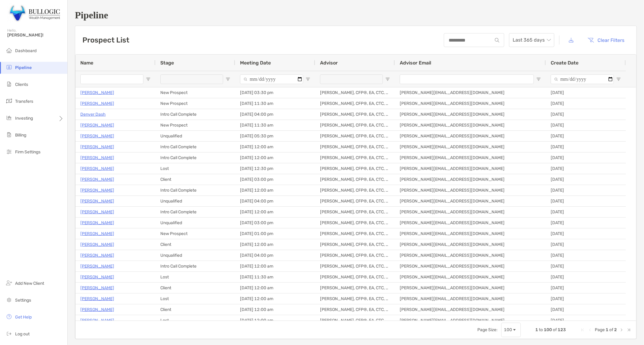  Describe the element at coordinates (26, 51) in the screenshot. I see `span: Dashboard` at that location.